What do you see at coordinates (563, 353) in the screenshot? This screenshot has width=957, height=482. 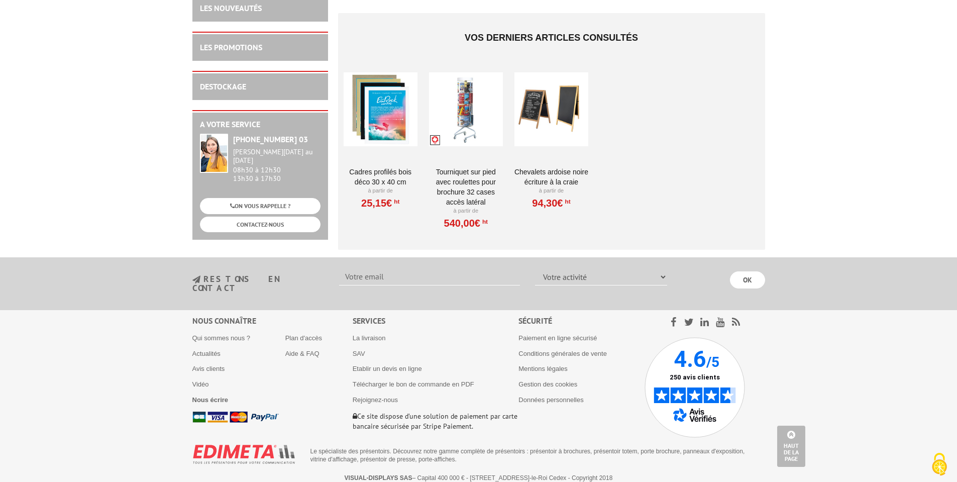 I see `a: Conditions générales de vente` at bounding box center [563, 353].